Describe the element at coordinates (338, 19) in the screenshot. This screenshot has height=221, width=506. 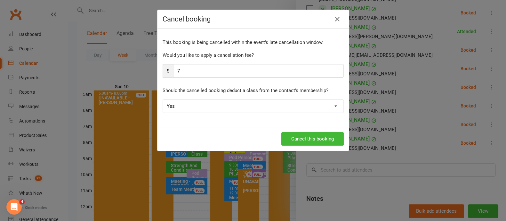
I see `button: Close` at that location.